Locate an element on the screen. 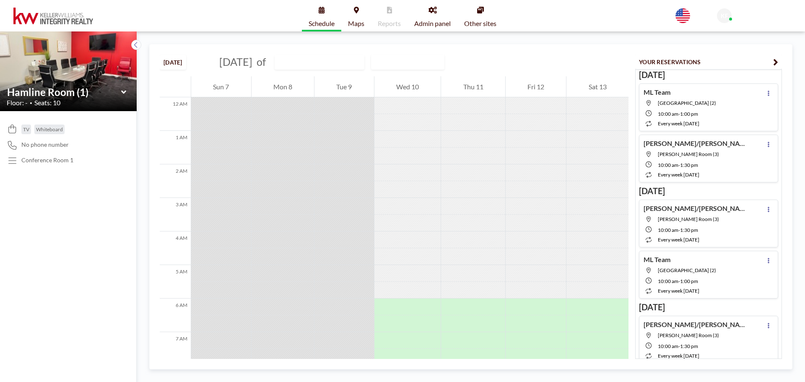 Image resolution: width=805 pixels, height=382 pixels. button: YOUR RESERVATIONS is located at coordinates (709, 62).